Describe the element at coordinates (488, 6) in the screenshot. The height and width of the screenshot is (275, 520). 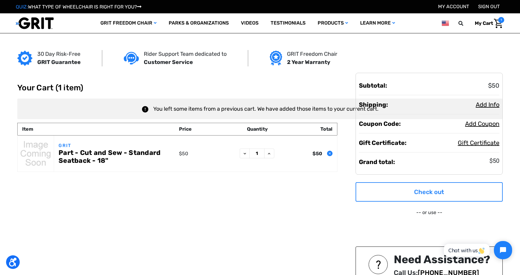
I see `a: Sign out` at that location.